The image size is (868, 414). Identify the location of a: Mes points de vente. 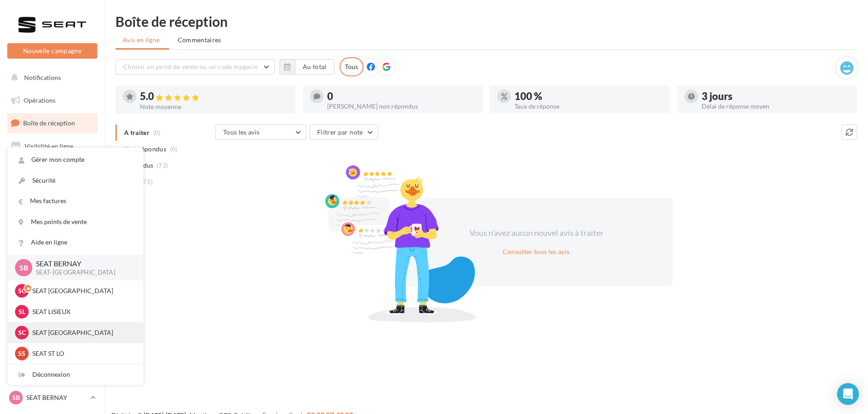
(76, 222).